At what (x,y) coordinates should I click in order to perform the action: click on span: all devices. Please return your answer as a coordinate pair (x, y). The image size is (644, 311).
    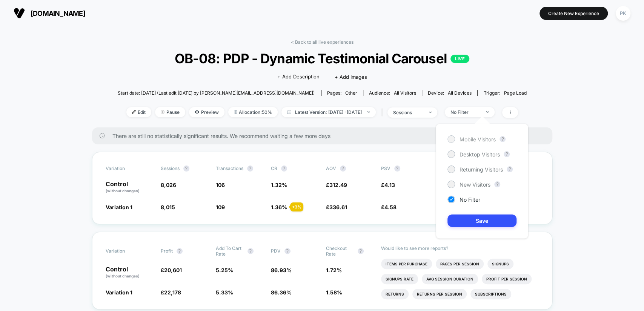
    Looking at the image, I should click on (459, 93).